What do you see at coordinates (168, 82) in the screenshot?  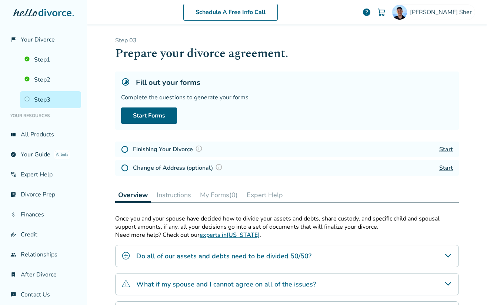 I see `h5: Fill out your forms` at bounding box center [168, 82].